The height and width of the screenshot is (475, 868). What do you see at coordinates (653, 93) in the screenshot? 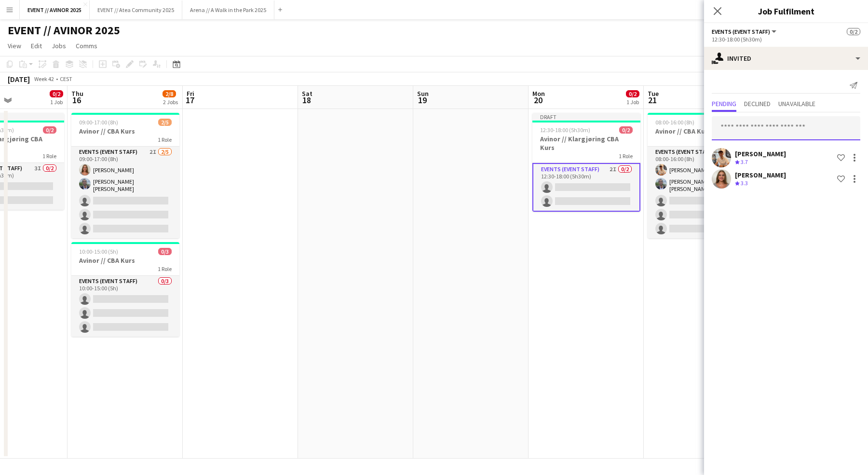
I see `span: Tue` at bounding box center [653, 93].